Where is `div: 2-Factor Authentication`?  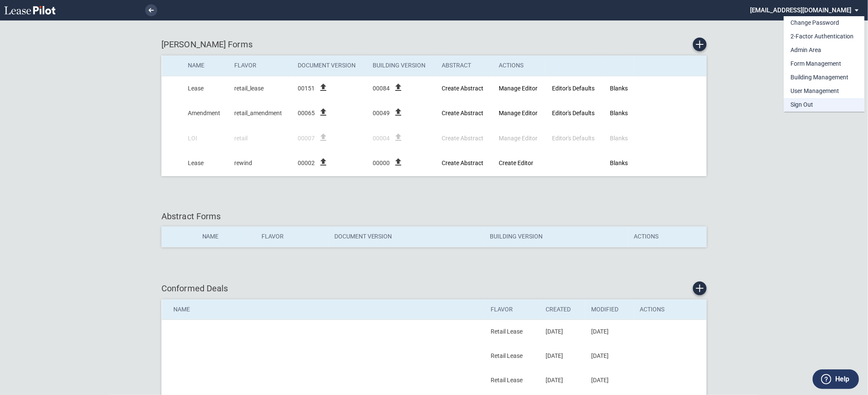
div: 2-Factor Authentication is located at coordinates (822, 37).